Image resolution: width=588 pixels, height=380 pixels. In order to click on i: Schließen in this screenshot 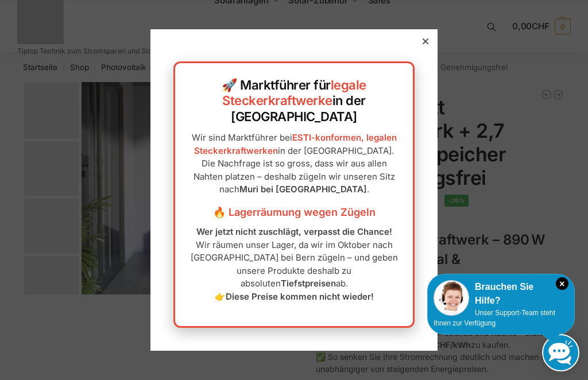, I will do `click(562, 284)`.